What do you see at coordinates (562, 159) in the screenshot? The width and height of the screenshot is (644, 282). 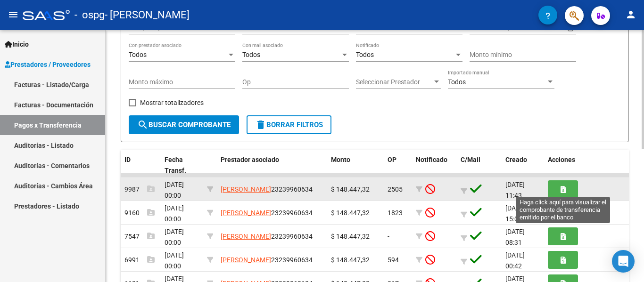 I see `span: Acciones` at bounding box center [562, 159].